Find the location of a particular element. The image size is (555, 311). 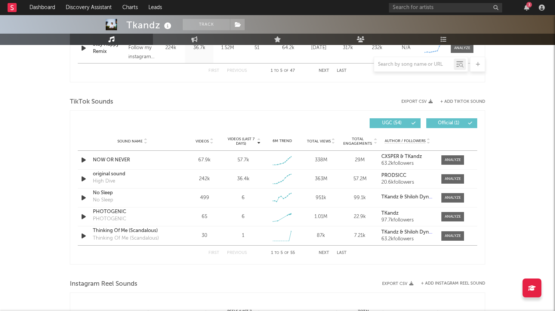

div: 317k is located at coordinates (348, 48).